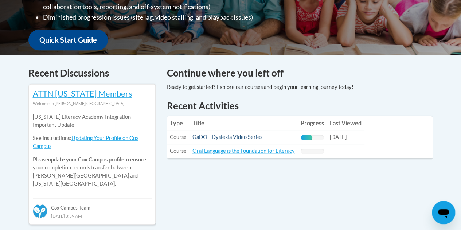 Image resolution: width=461 pixels, height=230 pixels. I want to click on th: Last Viewed, so click(345, 123).